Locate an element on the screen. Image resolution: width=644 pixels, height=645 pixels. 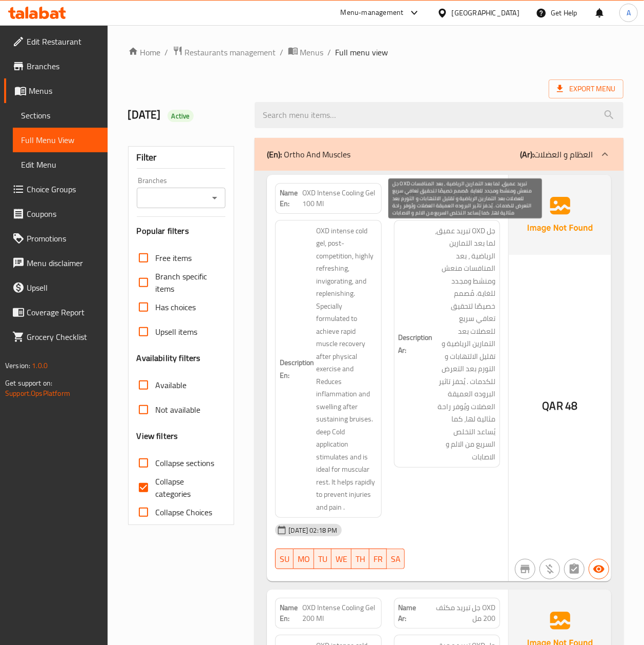
span: Free items is located at coordinates (173, 258).